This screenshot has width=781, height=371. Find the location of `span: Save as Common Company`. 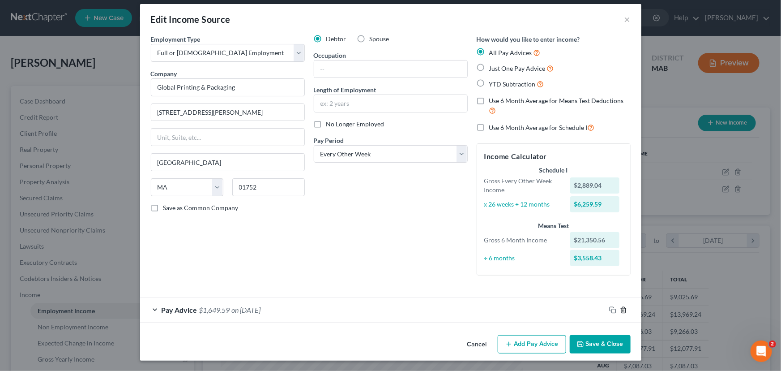

span: Save as Common Company is located at coordinates (201, 207).